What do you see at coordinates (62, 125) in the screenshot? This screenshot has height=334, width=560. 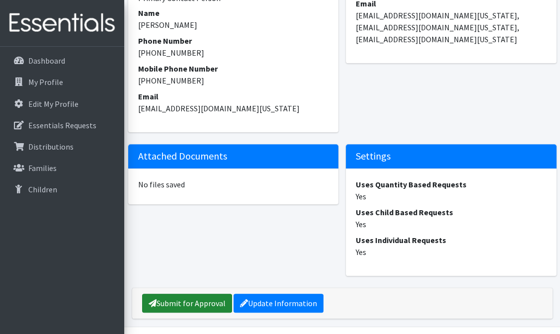 I see `p: Essentials Requests` at bounding box center [62, 125].